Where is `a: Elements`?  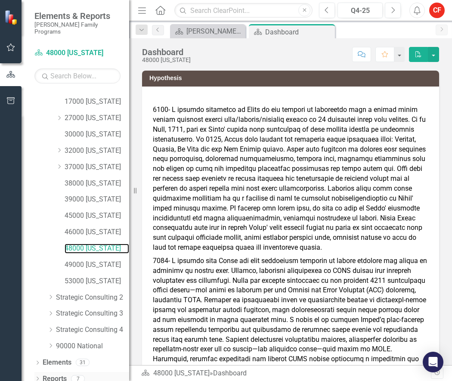 a: Elements is located at coordinates (57, 362).